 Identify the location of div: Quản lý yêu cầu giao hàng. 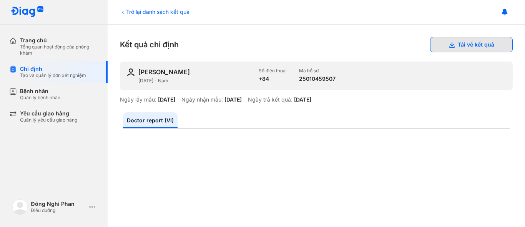
(48, 120).